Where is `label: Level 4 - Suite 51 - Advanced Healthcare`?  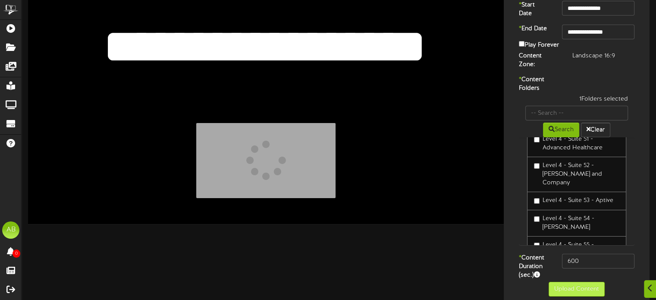 label: Level 4 - Suite 51 - Advanced Healthcare is located at coordinates (577, 144).